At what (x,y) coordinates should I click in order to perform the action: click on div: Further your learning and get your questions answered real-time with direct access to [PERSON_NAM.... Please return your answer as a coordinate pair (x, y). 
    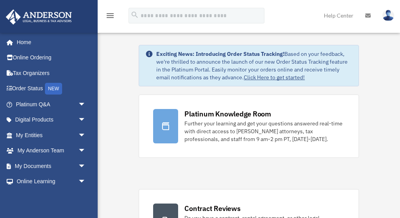
    Looking at the image, I should click on (264, 131).